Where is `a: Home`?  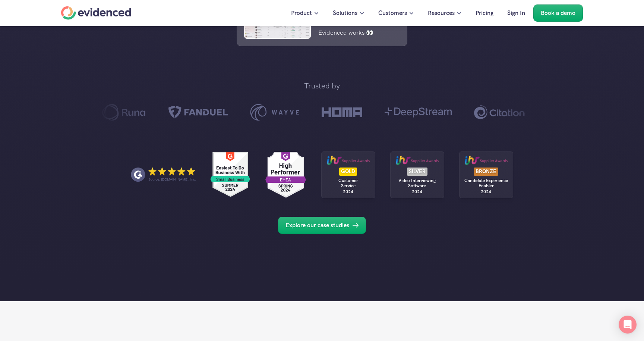
a: Home is located at coordinates (96, 13).